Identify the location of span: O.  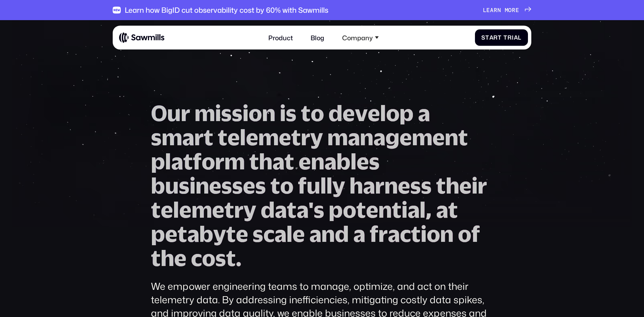
(159, 113).